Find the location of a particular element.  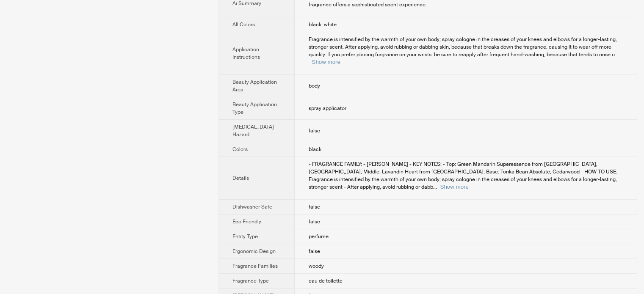

span: Beauty Application Area is located at coordinates (254, 86).